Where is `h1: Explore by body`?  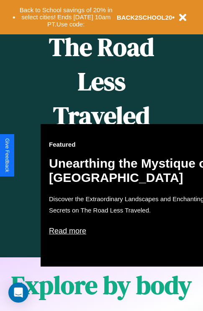 h1: Explore by body is located at coordinates (101, 285).